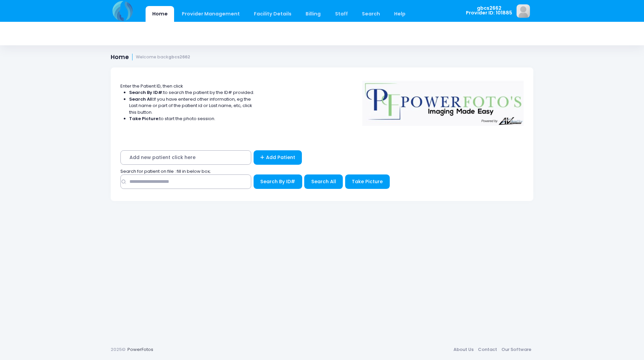  I want to click on a: Provider Management, so click(211, 14).